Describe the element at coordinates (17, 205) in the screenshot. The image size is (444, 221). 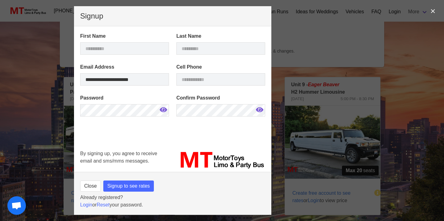
I see `a: Open chat` at that location.